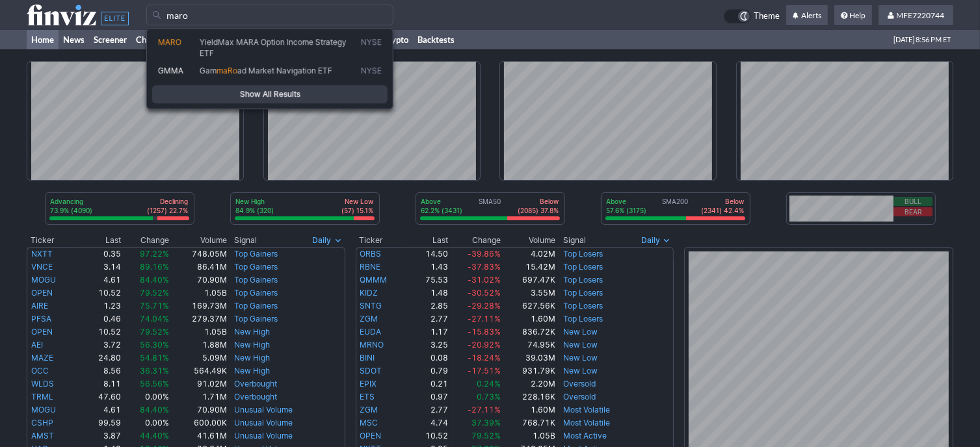  Describe the element at coordinates (99, 358) in the screenshot. I see `td: 24.80` at that location.